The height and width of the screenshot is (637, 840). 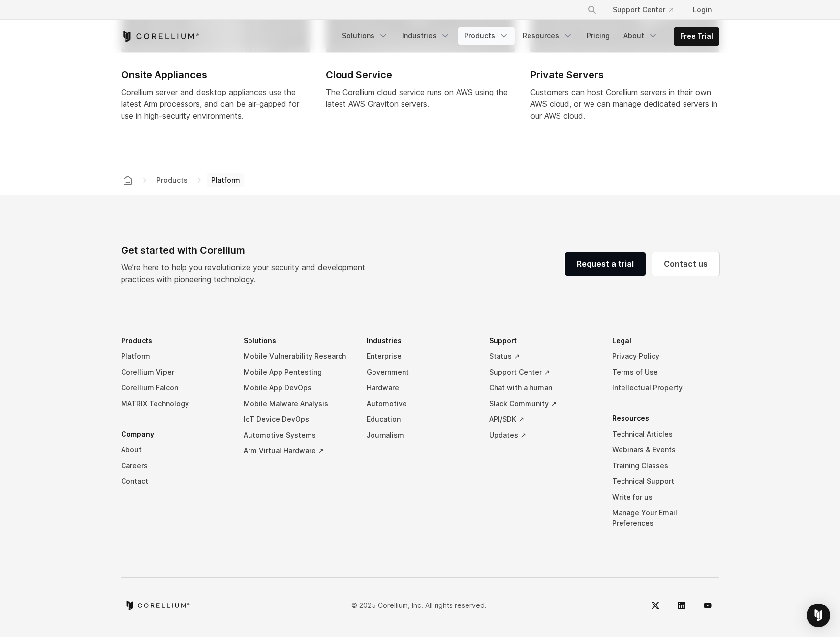 I want to click on span: Products, so click(x=172, y=180).